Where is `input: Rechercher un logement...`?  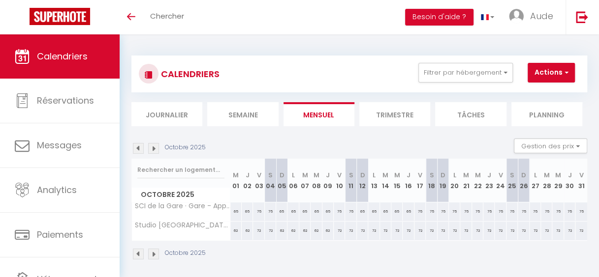
input: Rechercher un logement... is located at coordinates (181, 170).